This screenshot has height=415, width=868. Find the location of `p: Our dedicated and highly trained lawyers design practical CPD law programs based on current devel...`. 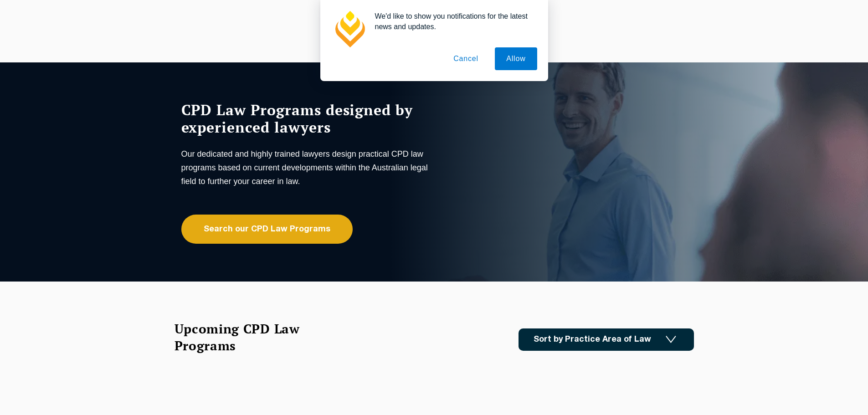

p: Our dedicated and highly trained lawyers design practical CPD law programs based on current devel... is located at coordinates (307, 167).